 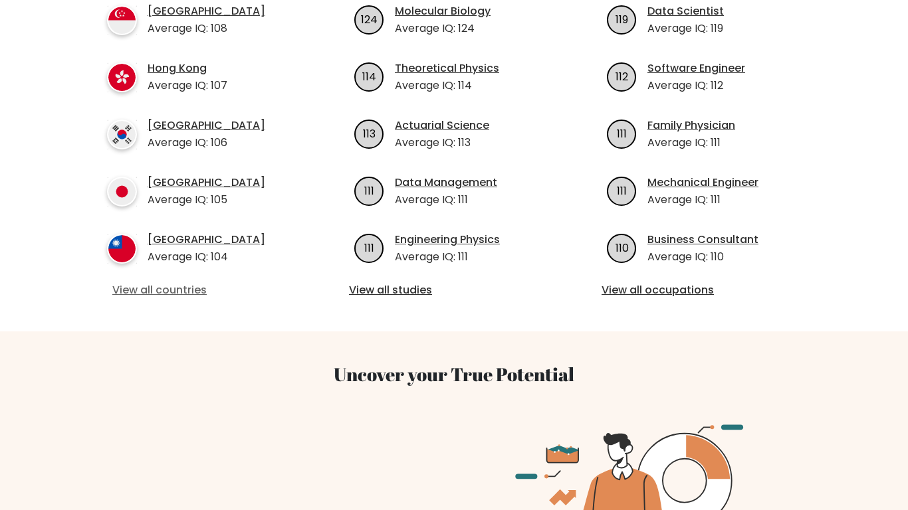 I want to click on a: Hong Kong, so click(x=187, y=68).